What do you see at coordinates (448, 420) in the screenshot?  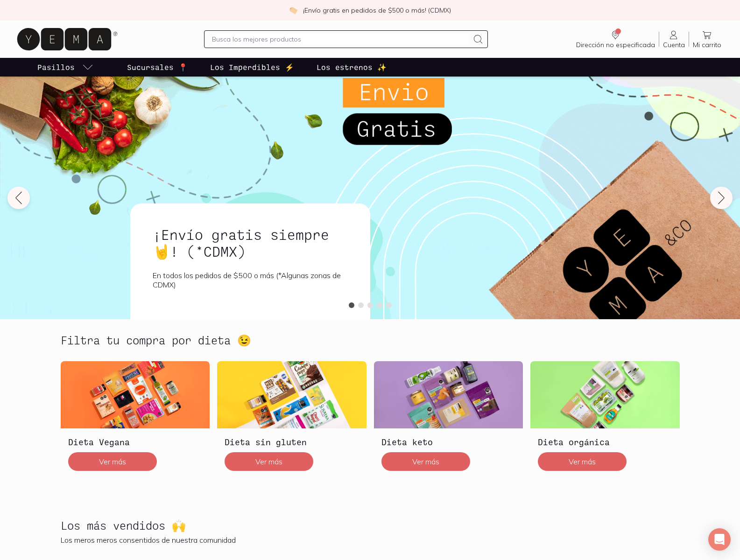 I see `a: Dieta ketoDieta ketoVer más` at bounding box center [448, 420].